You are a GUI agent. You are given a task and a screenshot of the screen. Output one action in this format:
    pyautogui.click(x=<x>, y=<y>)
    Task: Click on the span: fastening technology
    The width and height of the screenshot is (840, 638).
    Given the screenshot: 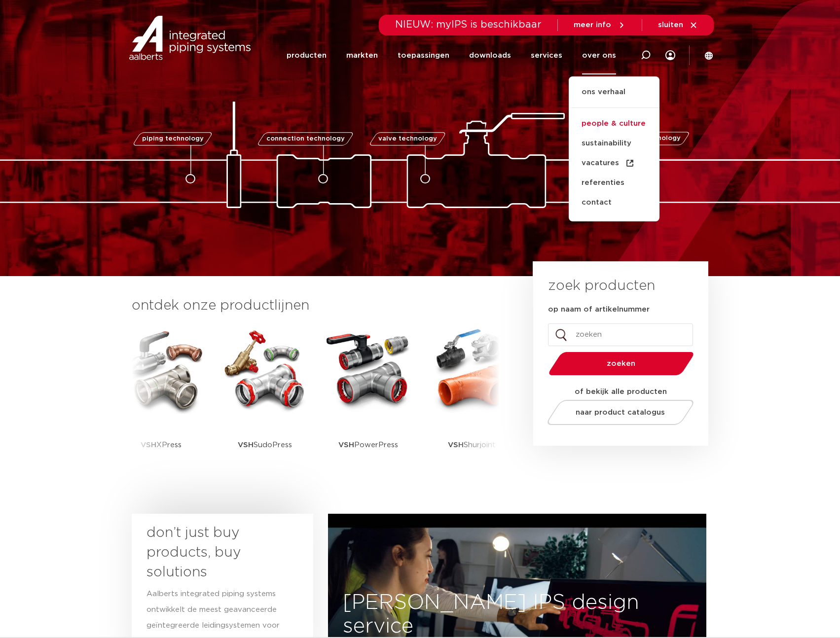 What is the action you would take?
    pyautogui.click(x=644, y=138)
    